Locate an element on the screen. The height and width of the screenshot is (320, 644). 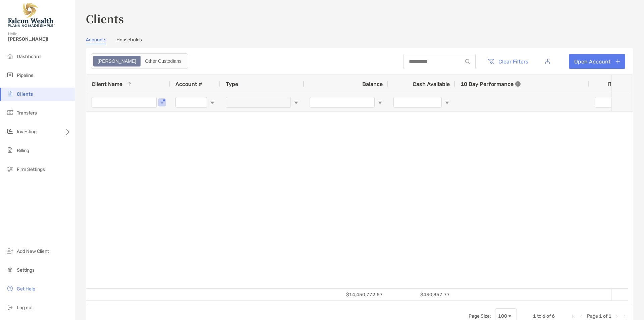
img: billing icon is located at coordinates (10, 150).